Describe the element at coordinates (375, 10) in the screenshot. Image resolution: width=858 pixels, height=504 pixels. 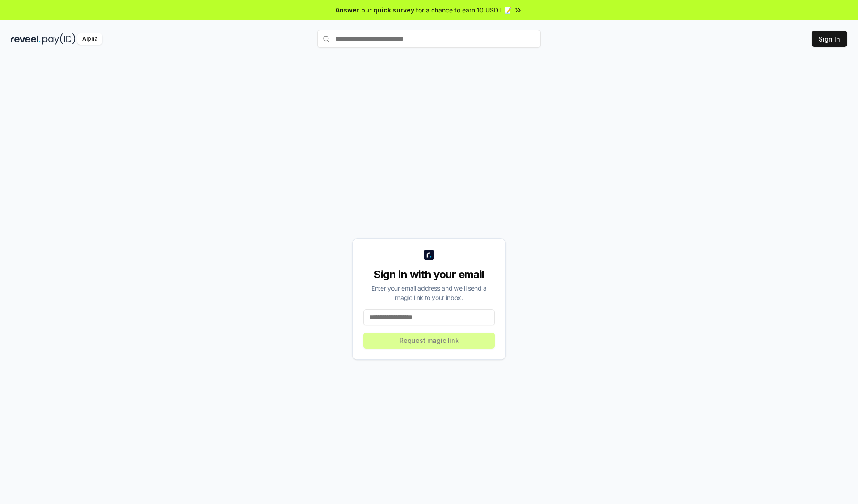
I see `span: Answer our quick survey` at that location.